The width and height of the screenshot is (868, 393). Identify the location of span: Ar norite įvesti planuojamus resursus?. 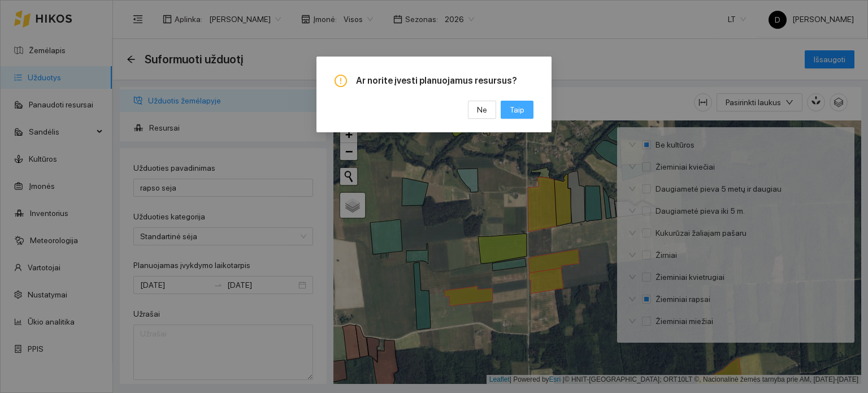
(445, 81).